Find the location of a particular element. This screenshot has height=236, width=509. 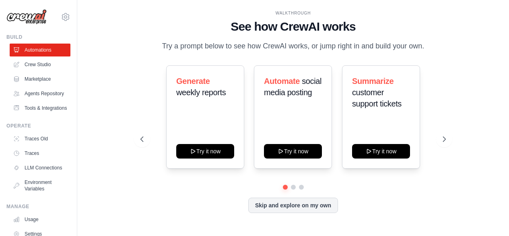

a: Environment Variables is located at coordinates (40, 185).